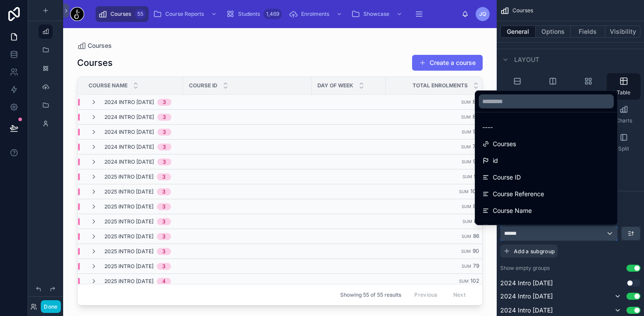 This screenshot has width=644, height=316. What do you see at coordinates (377, 14) in the screenshot?
I see `a: Showcase` at bounding box center [377, 14].